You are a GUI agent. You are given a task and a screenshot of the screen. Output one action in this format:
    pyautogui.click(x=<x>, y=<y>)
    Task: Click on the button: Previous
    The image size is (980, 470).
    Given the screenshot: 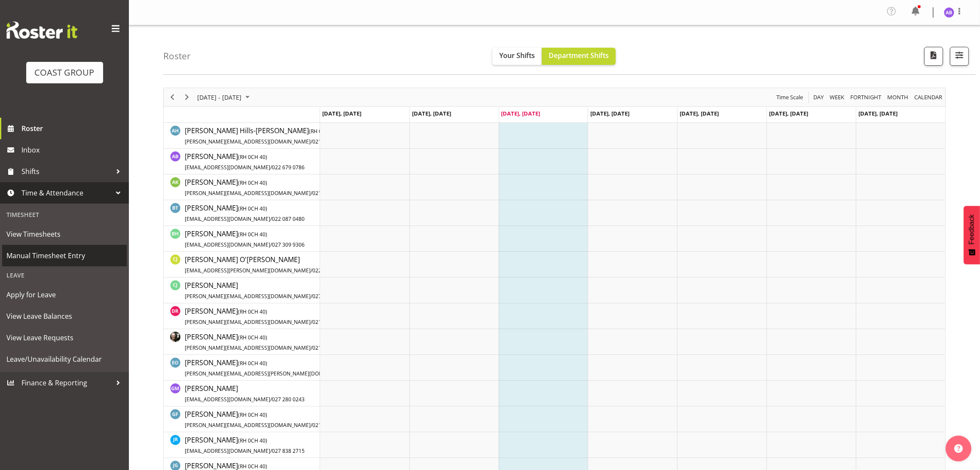 What is the action you would take?
    pyautogui.click(x=172, y=97)
    